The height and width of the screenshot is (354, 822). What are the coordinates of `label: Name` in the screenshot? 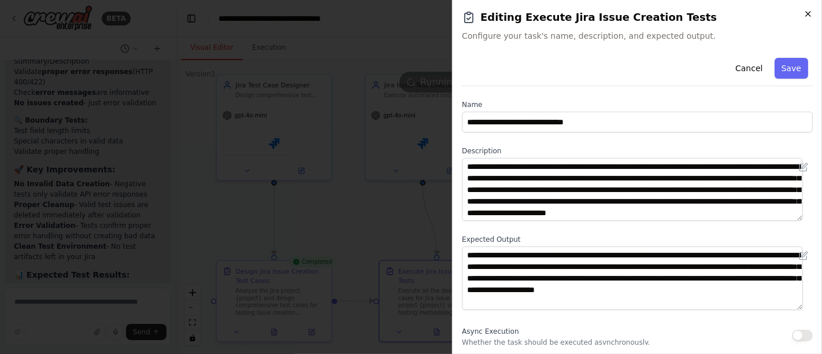 It's located at (637, 105).